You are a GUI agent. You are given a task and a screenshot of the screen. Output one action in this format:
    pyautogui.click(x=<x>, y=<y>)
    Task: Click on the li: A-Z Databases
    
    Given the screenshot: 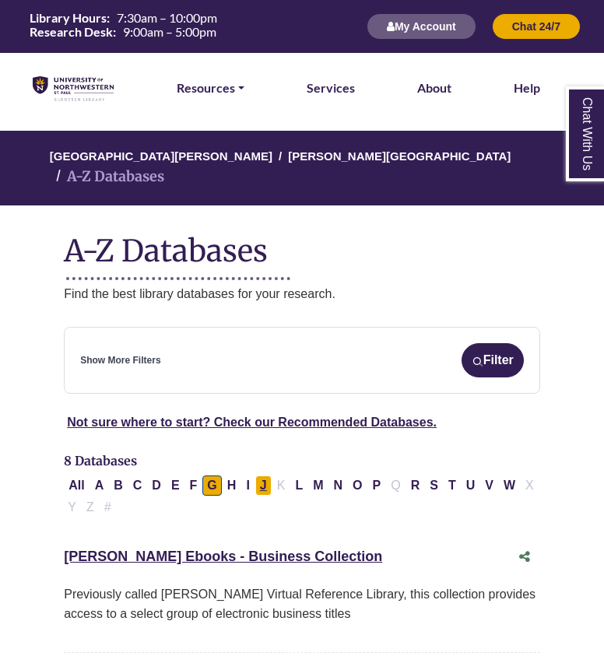 What is the action you would take?
    pyautogui.click(x=107, y=177)
    